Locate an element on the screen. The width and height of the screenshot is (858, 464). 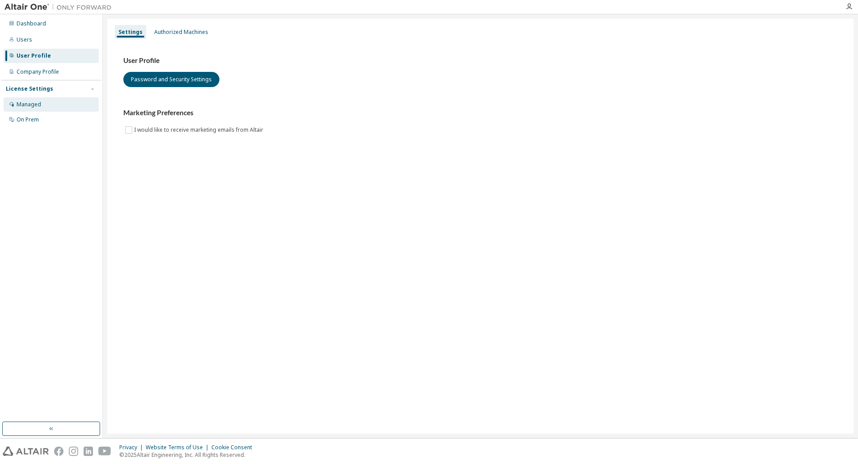
div: Dashboard is located at coordinates (31, 24).